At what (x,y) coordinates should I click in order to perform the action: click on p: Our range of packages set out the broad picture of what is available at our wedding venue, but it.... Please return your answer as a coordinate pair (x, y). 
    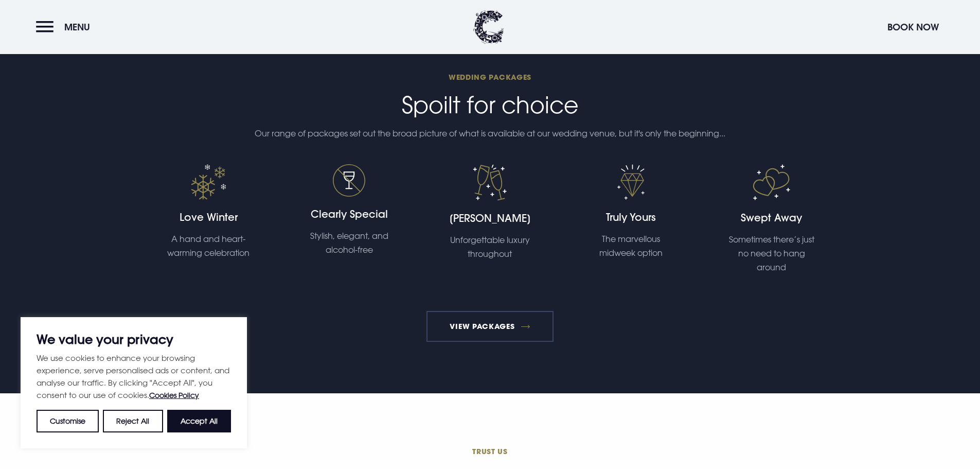
    Looking at the image, I should click on (490, 133).